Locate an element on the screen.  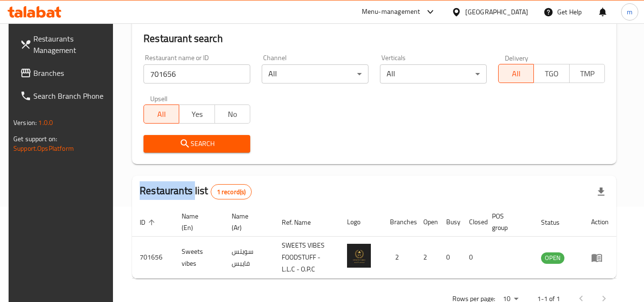
div: Export file is located at coordinates (601, 192).